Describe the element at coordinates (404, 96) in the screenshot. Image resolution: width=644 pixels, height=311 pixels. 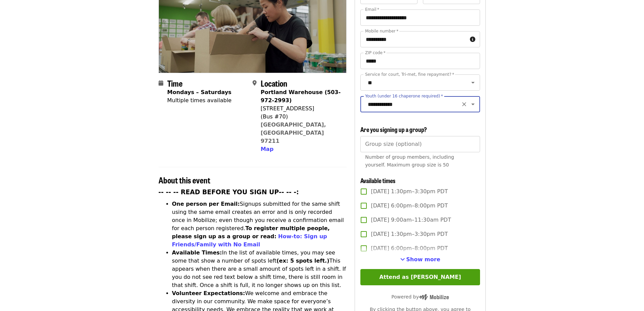
I see `label: Youth (under 16 chaperone required)` at that location.